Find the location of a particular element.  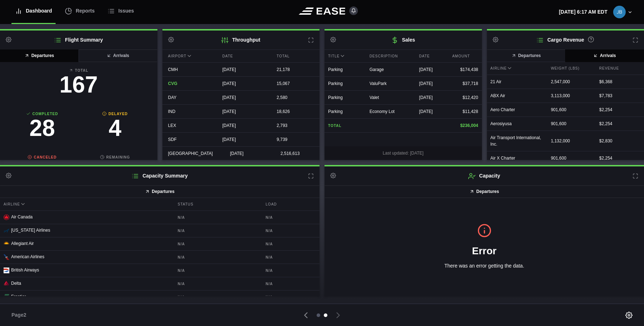

div: 2,516,613 is located at coordinates (297, 153).